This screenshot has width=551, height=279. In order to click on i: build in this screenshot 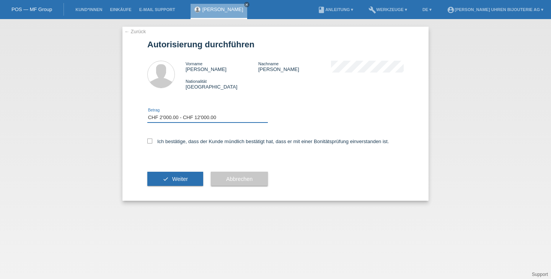, I will do `click(372, 10)`.